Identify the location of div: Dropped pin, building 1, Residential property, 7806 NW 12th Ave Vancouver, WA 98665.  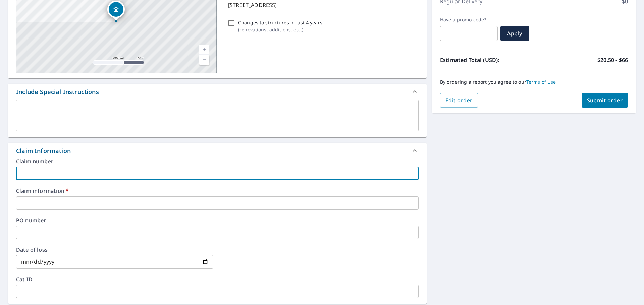
(116, 11).